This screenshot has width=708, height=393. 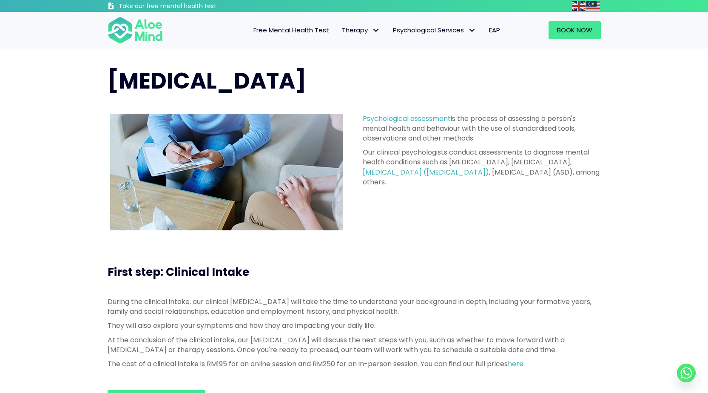 I want to click on a: Psychological ServicesPsychological Services: submenu, so click(x=435, y=30).